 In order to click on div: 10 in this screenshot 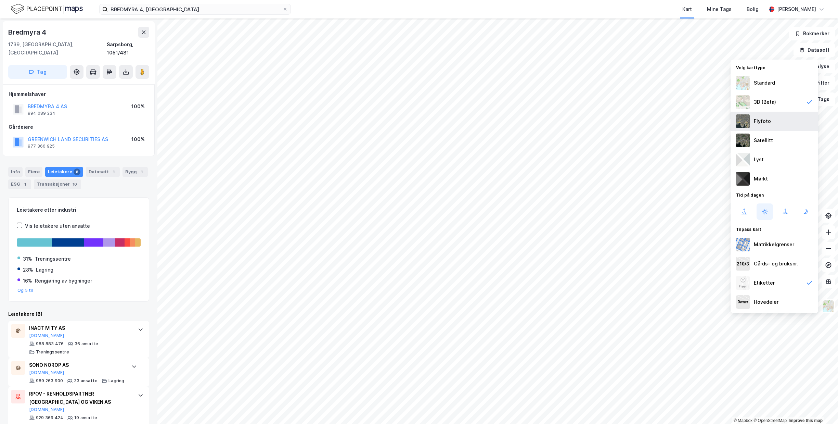, I will do `click(75, 184)`.